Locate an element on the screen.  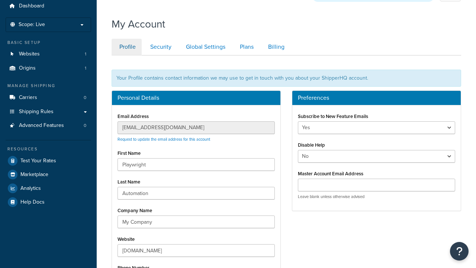
li: Advanced Features is located at coordinates (48, 125).